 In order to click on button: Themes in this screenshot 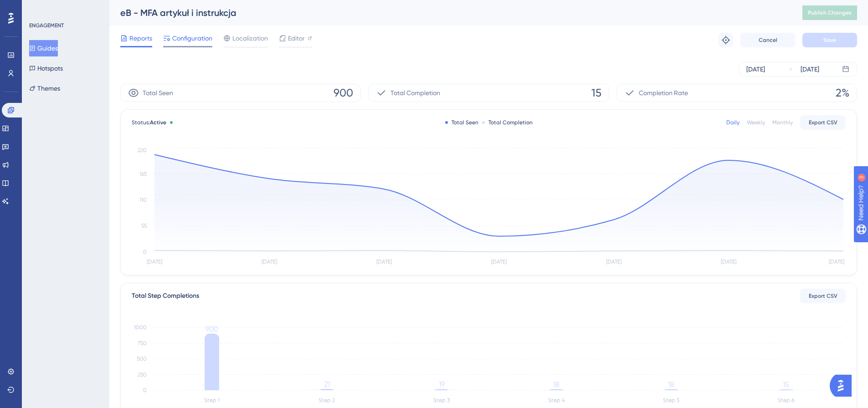, I will do `click(45, 89)`.